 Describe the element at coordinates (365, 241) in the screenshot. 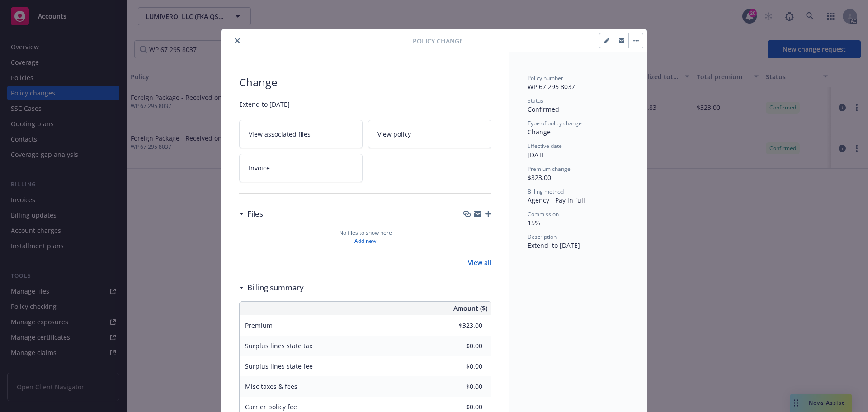

I see `a: Add new` at that location.